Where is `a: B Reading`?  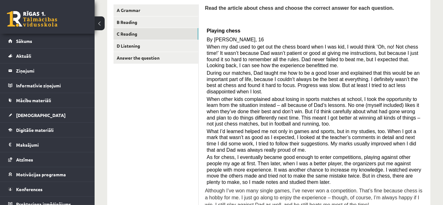 a: B Reading is located at coordinates (156, 22).